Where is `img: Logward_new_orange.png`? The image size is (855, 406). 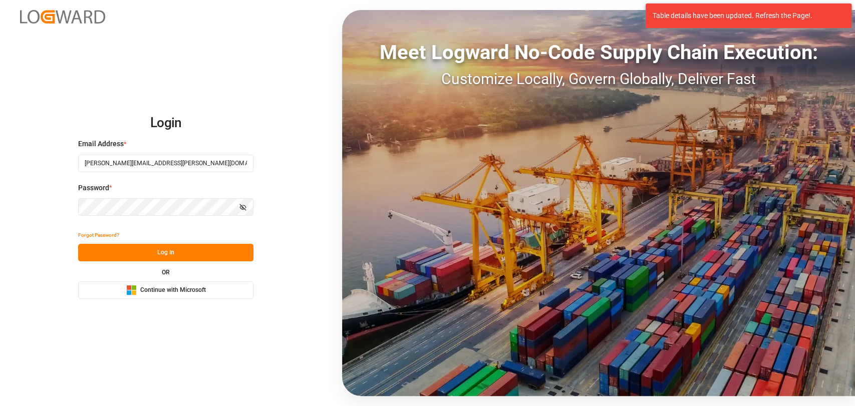 img: Logward_new_orange.png is located at coordinates (63, 17).